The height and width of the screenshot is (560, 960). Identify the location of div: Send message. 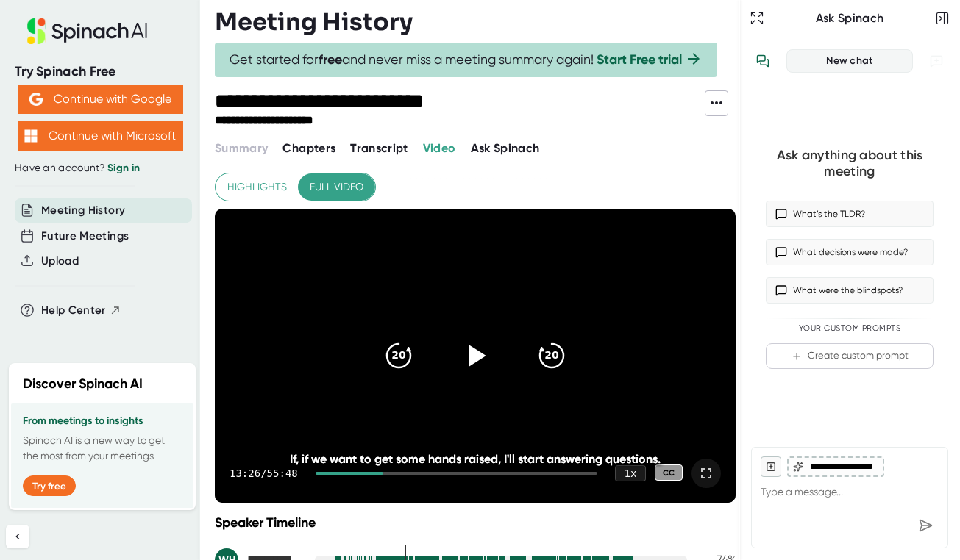
(925, 525).